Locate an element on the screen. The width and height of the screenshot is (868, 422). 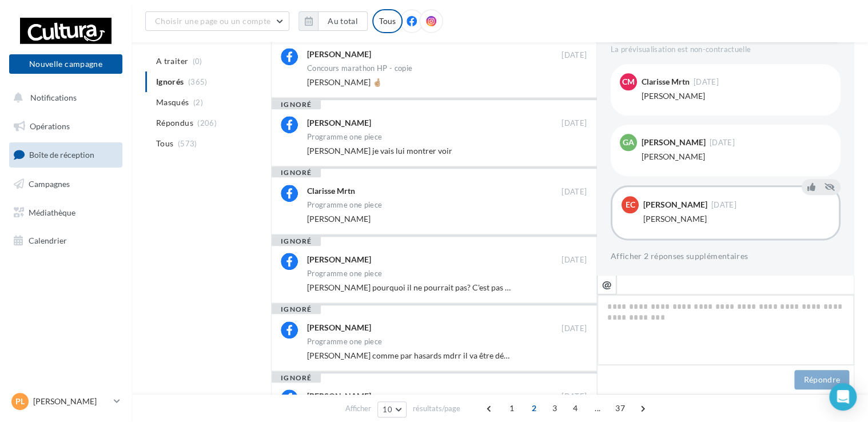
div: La prévisualisation est non-contractuelle is located at coordinates (726, 47).